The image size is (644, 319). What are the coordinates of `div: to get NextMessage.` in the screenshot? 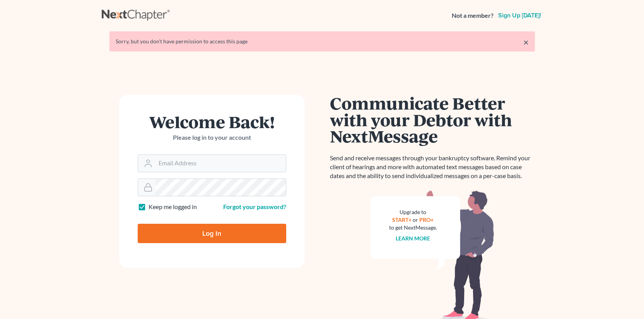 It's located at (413, 228).